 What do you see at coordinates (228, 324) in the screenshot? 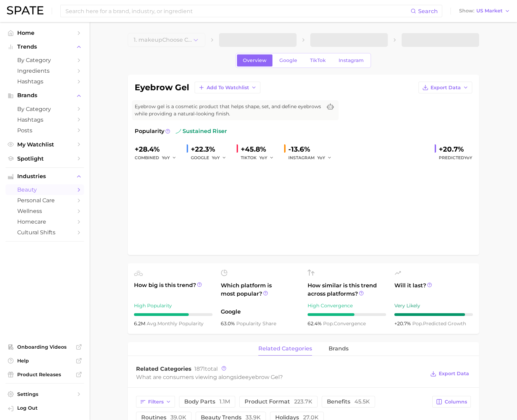
I see `span: 63.0%` at bounding box center [228, 324].